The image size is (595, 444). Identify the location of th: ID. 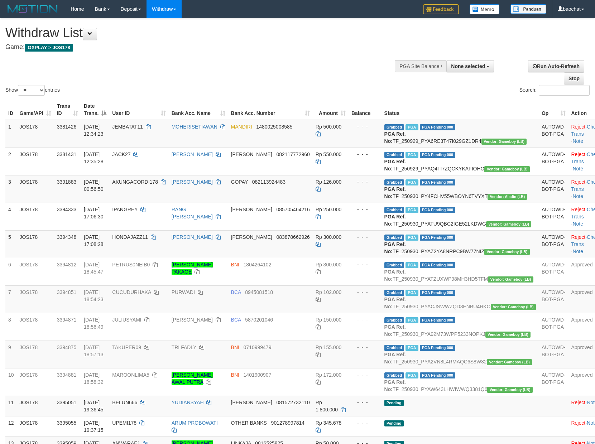
(11, 110).